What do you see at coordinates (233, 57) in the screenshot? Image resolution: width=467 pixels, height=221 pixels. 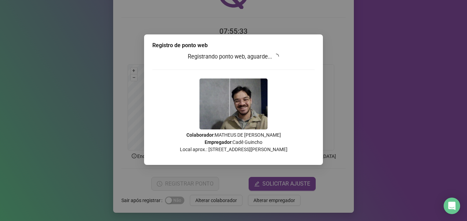 I see `h3: Registrando ponto web, aguarde...` at bounding box center [233, 57].